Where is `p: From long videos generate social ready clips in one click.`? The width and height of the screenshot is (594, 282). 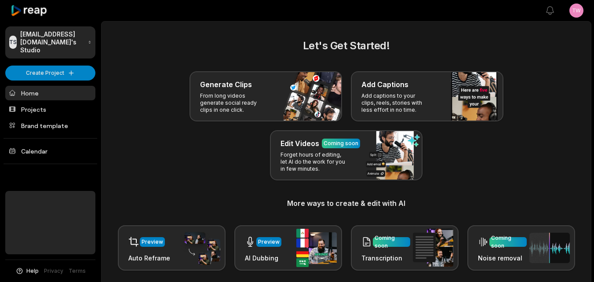
p: From long videos generate social ready clips in one click. is located at coordinates (234, 103).